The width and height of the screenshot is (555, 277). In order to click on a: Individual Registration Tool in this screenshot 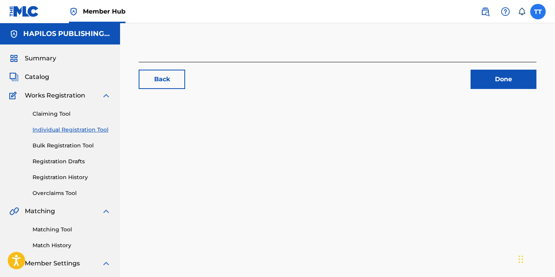, I will do `click(72, 130)`.